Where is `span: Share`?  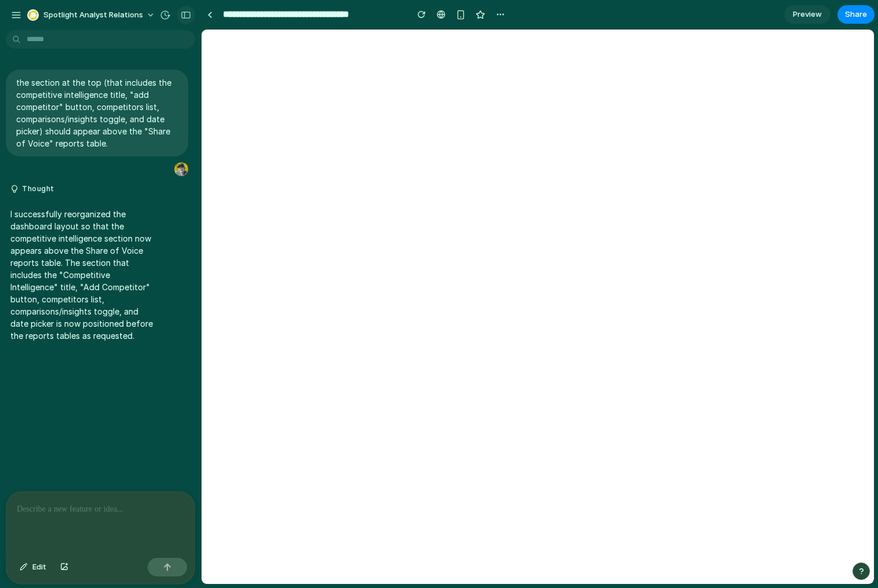
span: Share is located at coordinates (856, 14).